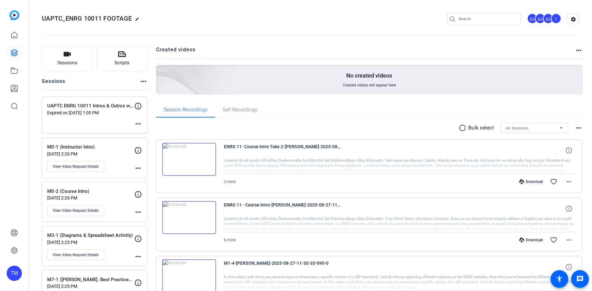 This screenshot has width=592, height=291. I want to click on ngx-avatar: Brian Sly, so click(548, 19).